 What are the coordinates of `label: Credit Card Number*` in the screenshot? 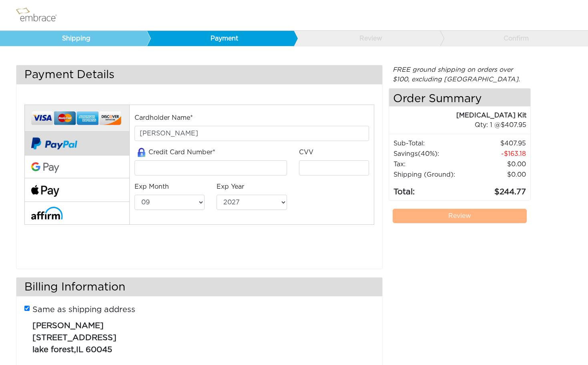 It's located at (175, 152).